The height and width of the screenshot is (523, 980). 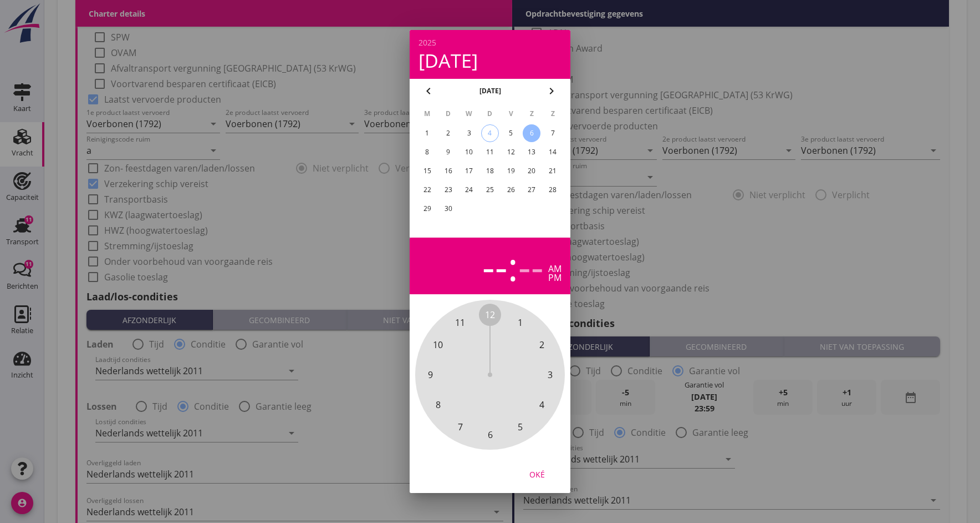 What do you see at coordinates (469, 171) in the screenshot?
I see `button: 17` at bounding box center [469, 171].